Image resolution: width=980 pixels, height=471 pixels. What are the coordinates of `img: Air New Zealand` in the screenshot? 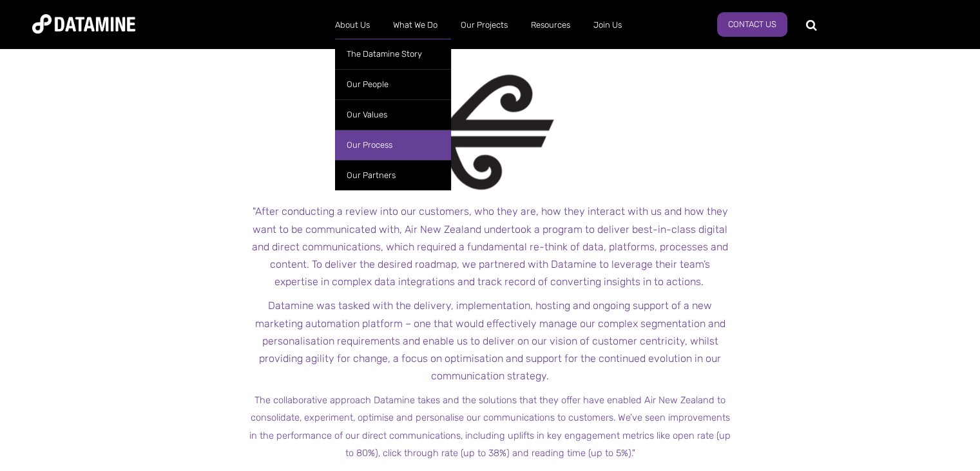 It's located at (490, 132).